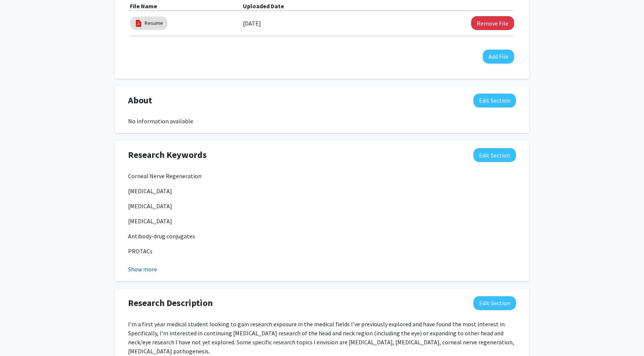 This screenshot has height=356, width=644. Describe the element at coordinates (494, 101) in the screenshot. I see `button: Edit About` at that location.